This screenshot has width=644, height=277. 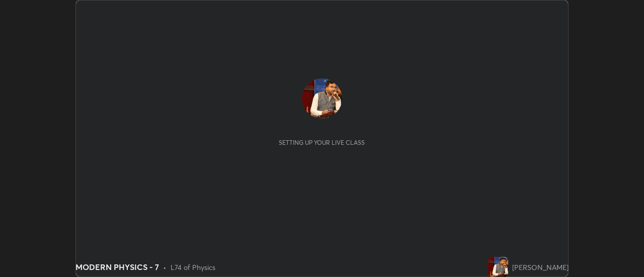 I want to click on div: Setting up your live class, so click(x=322, y=142).